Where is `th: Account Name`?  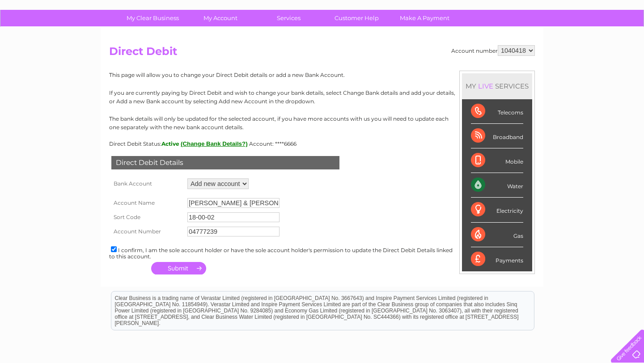
th: Account Name is located at coordinates (147, 203).